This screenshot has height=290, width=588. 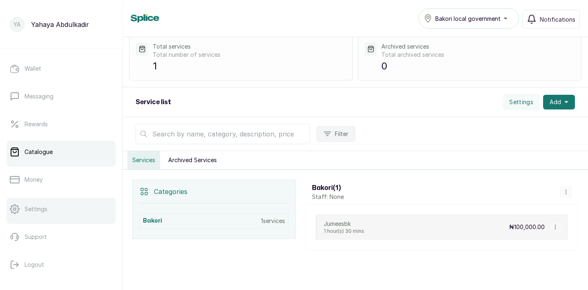 I want to click on p: Settings, so click(x=36, y=209).